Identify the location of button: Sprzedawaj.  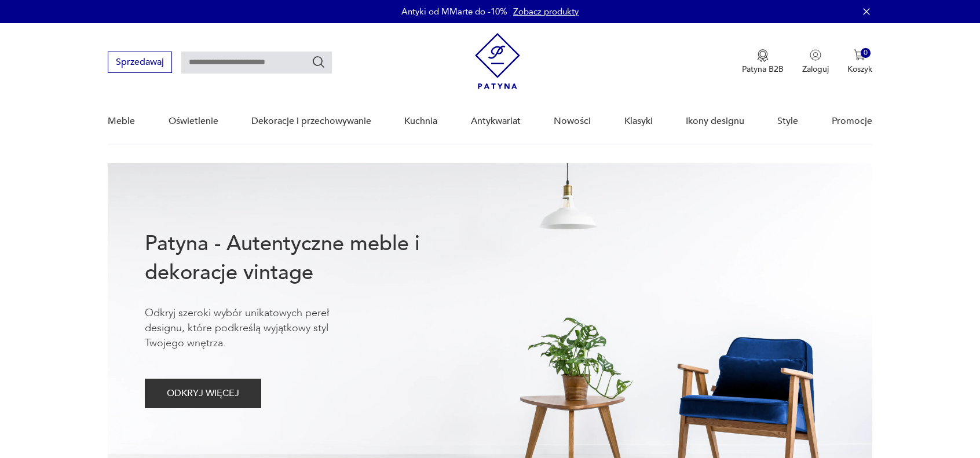
(140, 62).